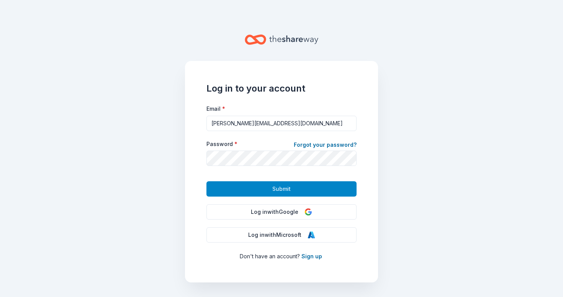 The image size is (563, 297). I want to click on label: Email, so click(216, 109).